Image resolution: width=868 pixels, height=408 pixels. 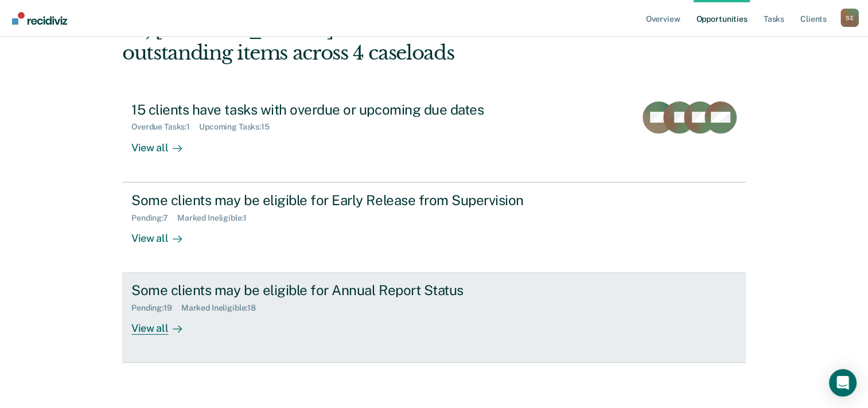 I want to click on div: Open Intercom Messenger, so click(x=843, y=383).